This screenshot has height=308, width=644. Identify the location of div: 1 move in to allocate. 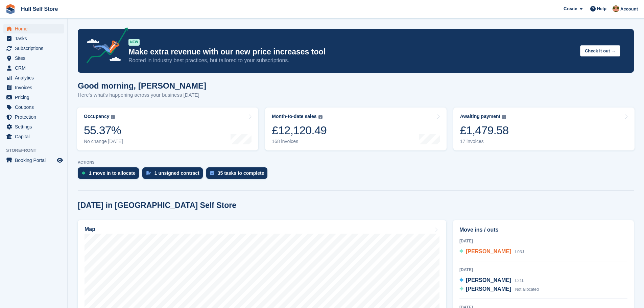
(112, 173).